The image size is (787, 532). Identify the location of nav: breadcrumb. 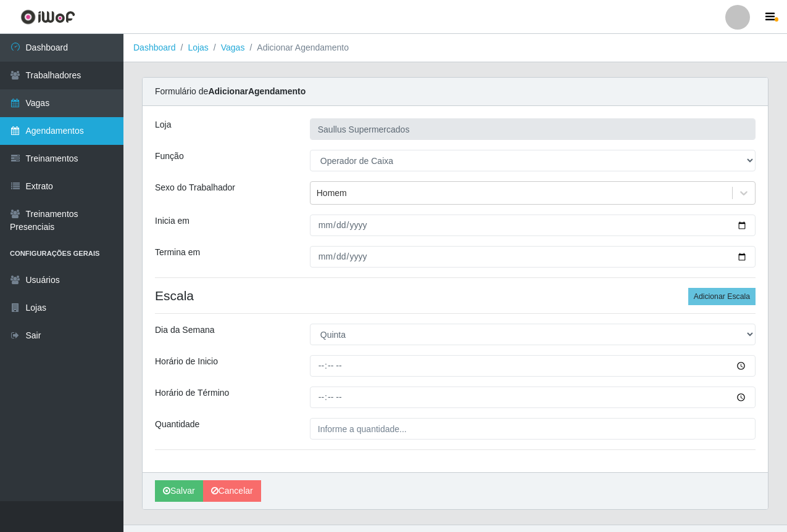
(454, 48).